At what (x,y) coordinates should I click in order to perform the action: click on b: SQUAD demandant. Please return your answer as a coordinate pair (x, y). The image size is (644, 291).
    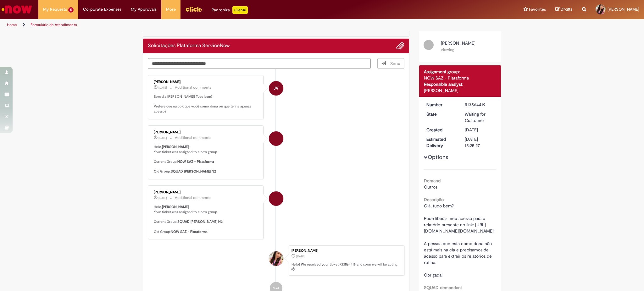
    Looking at the image, I should click on (442, 287).